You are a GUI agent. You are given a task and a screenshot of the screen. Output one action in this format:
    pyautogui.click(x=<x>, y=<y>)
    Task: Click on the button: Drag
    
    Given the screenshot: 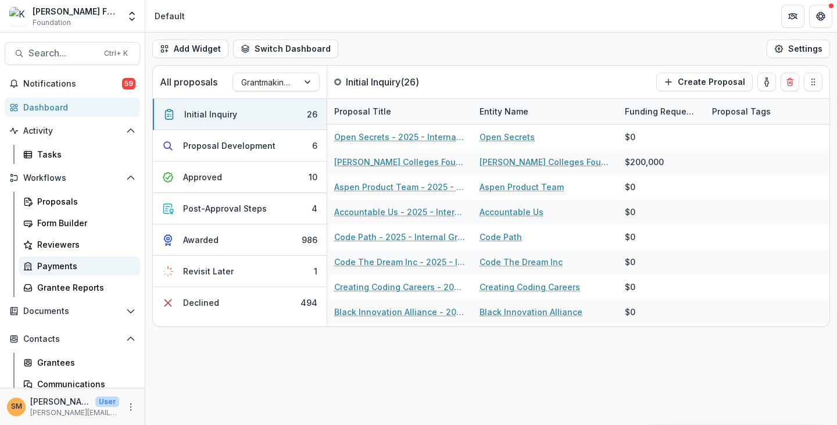 What is the action you would take?
    pyautogui.click(x=813, y=82)
    